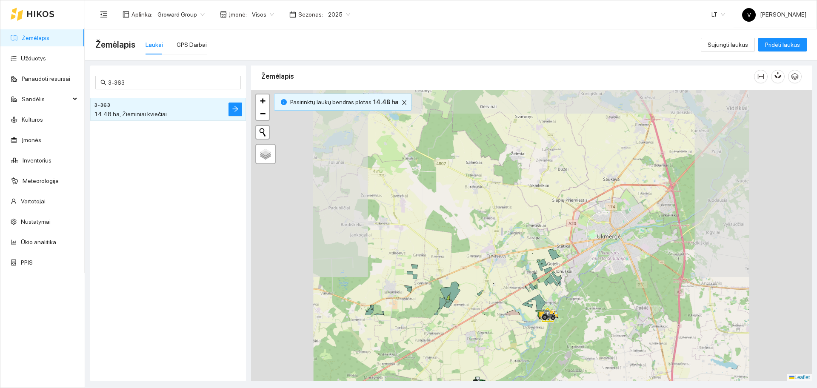 The width and height of the screenshot is (817, 388). Describe the element at coordinates (263, 14) in the screenshot. I see `span: Visos` at that location.